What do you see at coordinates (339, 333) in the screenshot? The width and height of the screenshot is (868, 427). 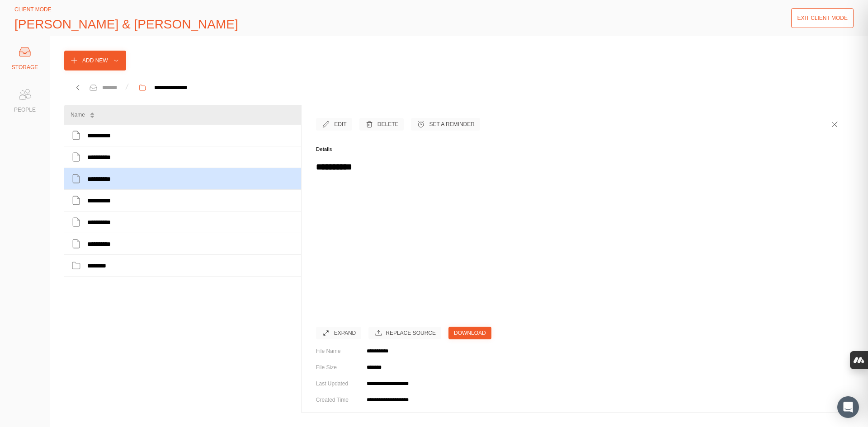 I see `button: Expand` at bounding box center [339, 333].